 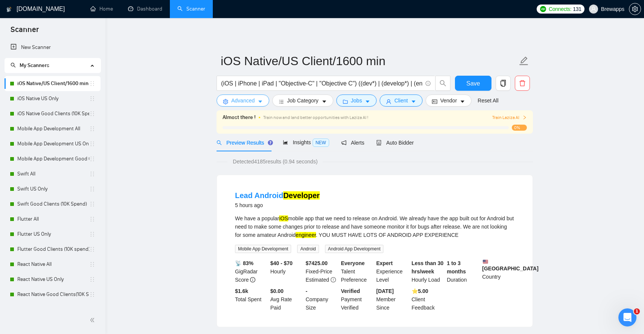 I want to click on span: idcard, so click(x=435, y=101).